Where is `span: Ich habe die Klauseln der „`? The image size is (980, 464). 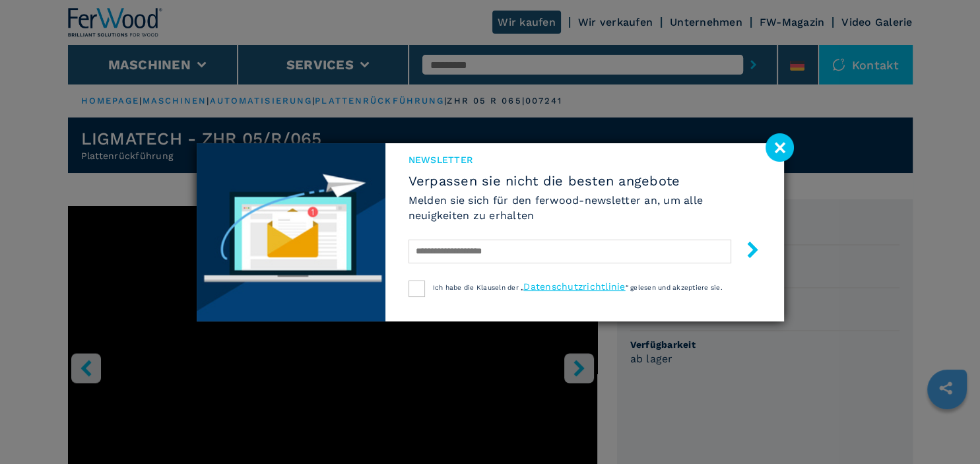 span: Ich habe die Klauseln der „ is located at coordinates (478, 287).